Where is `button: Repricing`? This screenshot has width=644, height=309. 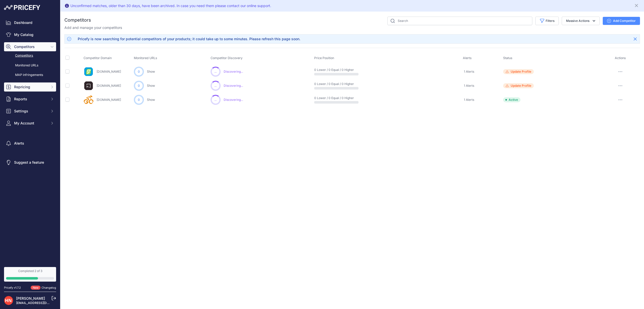 button: Repricing is located at coordinates (30, 87).